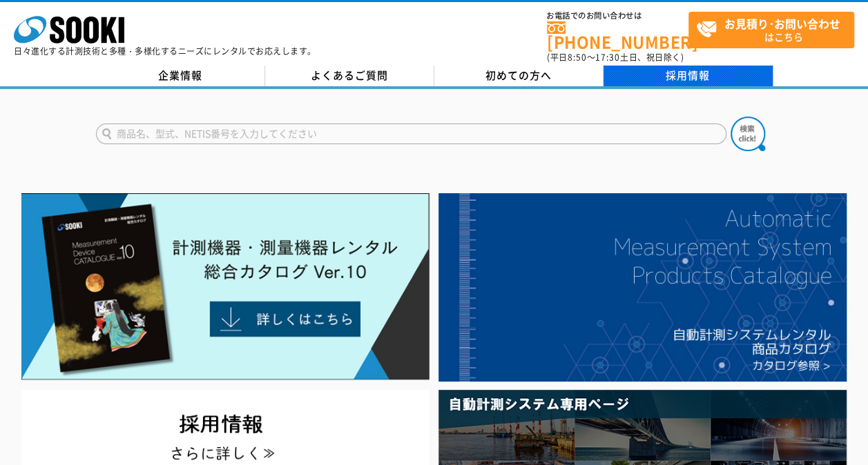  Describe the element at coordinates (577, 57) in the screenshot. I see `span: 8:50` at that location.